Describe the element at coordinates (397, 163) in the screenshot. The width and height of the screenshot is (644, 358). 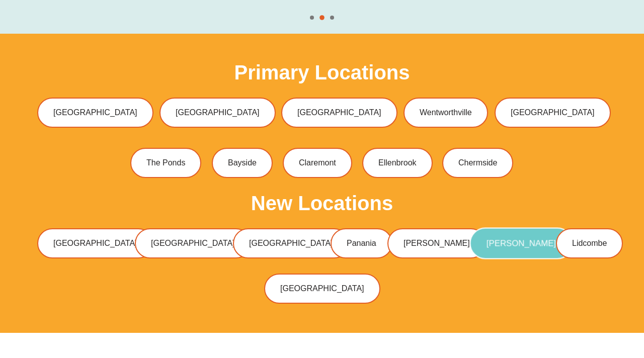
I see `a: Ellenbrook` at that location.